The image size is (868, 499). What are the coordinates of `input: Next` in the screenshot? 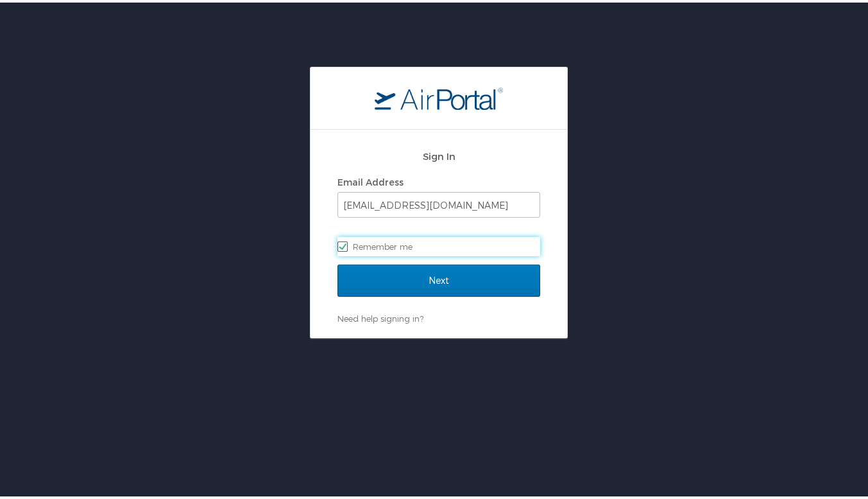 It's located at (439, 278).